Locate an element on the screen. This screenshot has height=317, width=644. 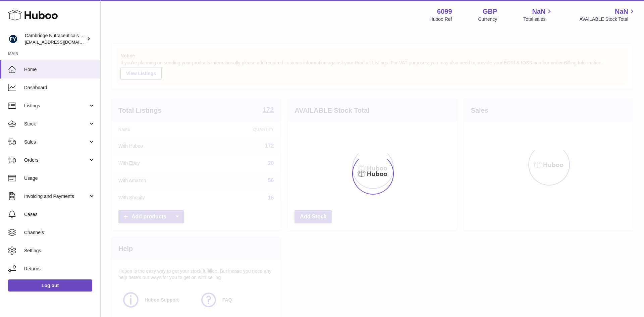
div: Currency is located at coordinates (488, 19).